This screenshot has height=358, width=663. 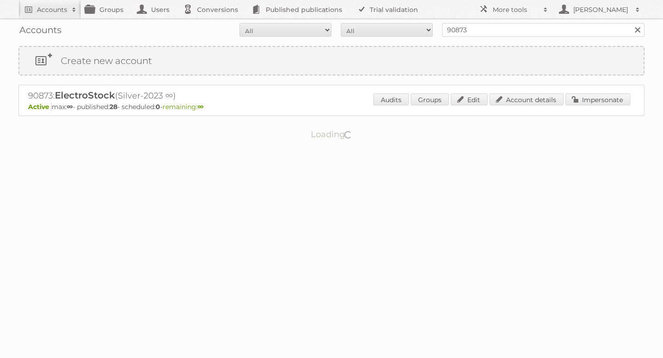 What do you see at coordinates (331, 134) in the screenshot?
I see `p: Loading` at bounding box center [331, 134].